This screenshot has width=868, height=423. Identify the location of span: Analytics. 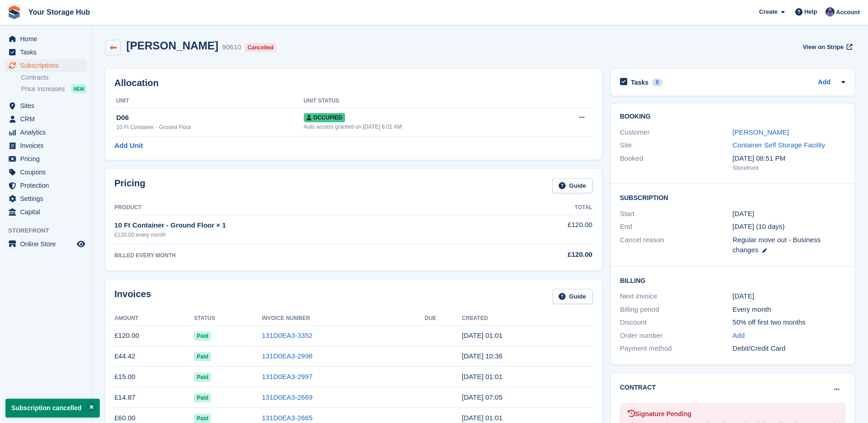
(48, 132).